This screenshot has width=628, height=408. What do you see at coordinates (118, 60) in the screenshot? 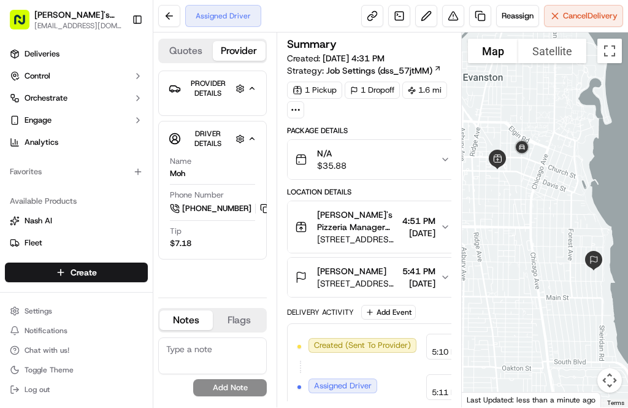
I see `p: Welcome 👋` at bounding box center [118, 60].